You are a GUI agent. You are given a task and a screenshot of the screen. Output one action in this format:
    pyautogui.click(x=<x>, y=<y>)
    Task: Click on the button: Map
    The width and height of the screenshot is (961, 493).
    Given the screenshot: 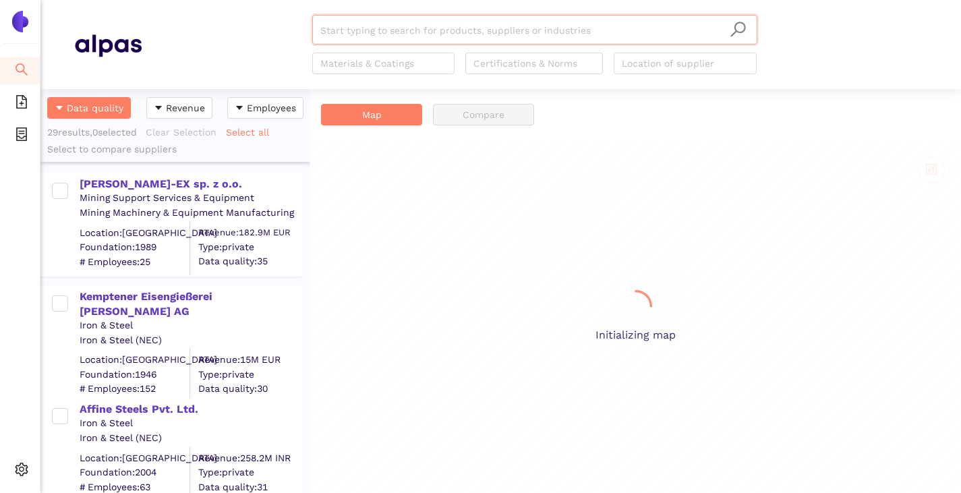 What is the action you would take?
    pyautogui.click(x=372, y=115)
    